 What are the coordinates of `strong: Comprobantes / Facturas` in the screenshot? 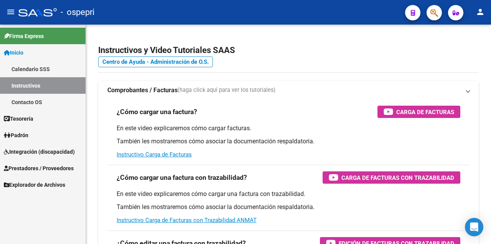 It's located at (142, 90).